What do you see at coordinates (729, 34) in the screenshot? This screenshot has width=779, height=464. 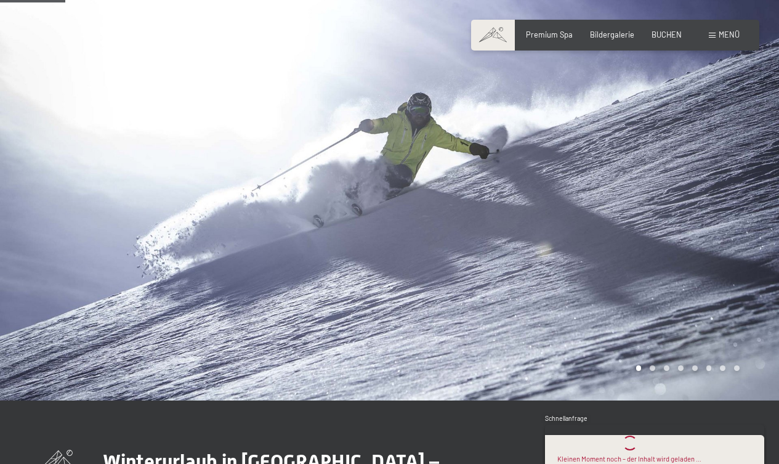 I see `span: Menü` at bounding box center [729, 34].